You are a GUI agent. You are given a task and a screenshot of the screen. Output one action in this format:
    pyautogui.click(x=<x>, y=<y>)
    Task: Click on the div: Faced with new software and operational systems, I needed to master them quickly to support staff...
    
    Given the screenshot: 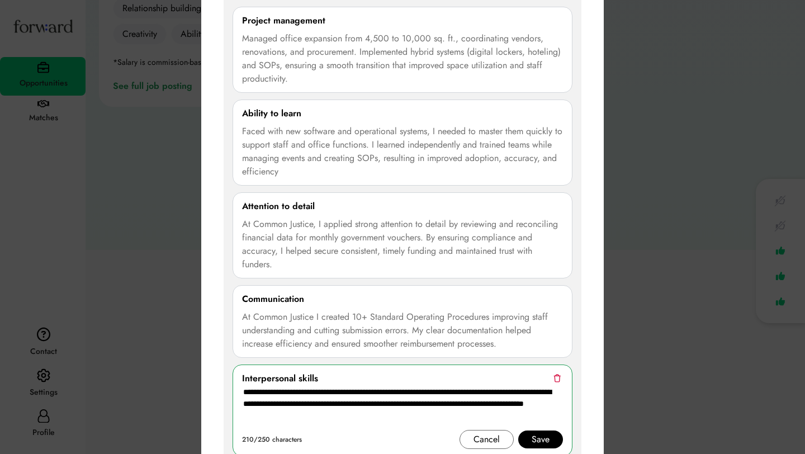 What is the action you would take?
    pyautogui.click(x=403, y=152)
    